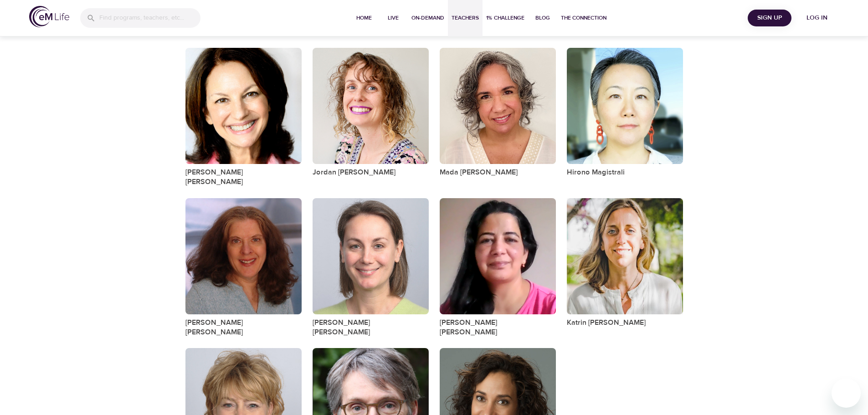 This screenshot has width=868, height=415. What do you see at coordinates (150, 17) in the screenshot?
I see `input: Find programs, teachers, etc...` at bounding box center [150, 17].